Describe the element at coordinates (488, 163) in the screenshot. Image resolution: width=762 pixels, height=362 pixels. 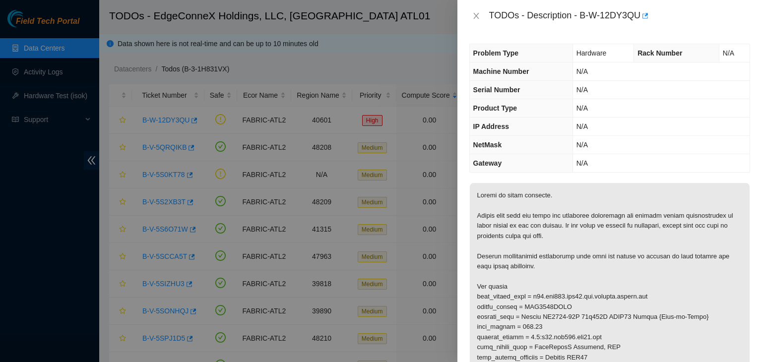
I see `span: Gateway` at that location.